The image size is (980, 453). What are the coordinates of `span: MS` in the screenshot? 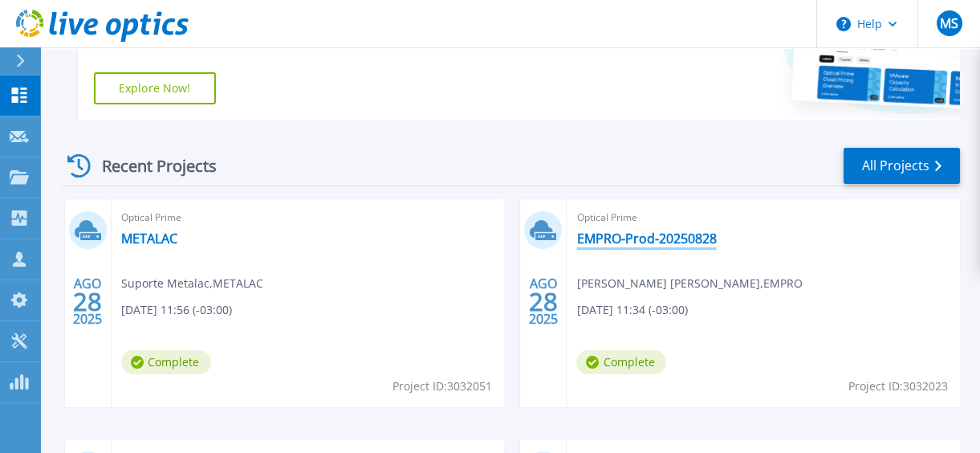 It's located at (948, 23).